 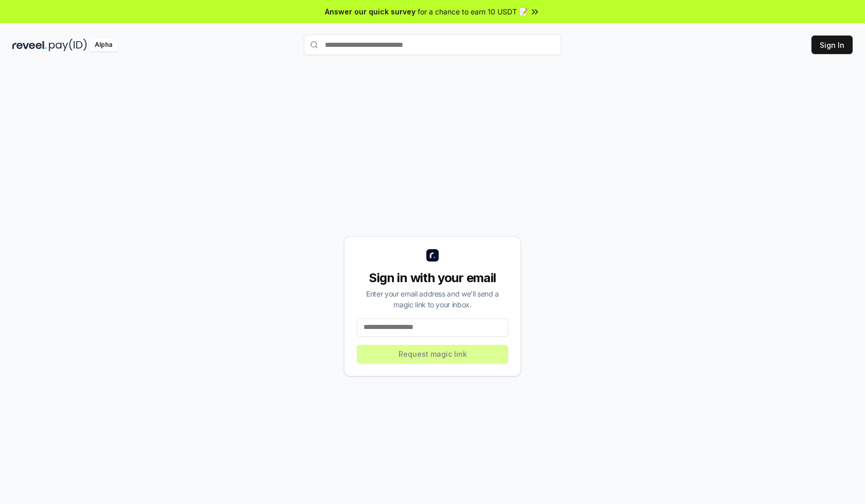 What do you see at coordinates (432, 299) in the screenshot?
I see `div: Enter your email address and we’ll send a magic link to your inbox.` at bounding box center [432, 299].